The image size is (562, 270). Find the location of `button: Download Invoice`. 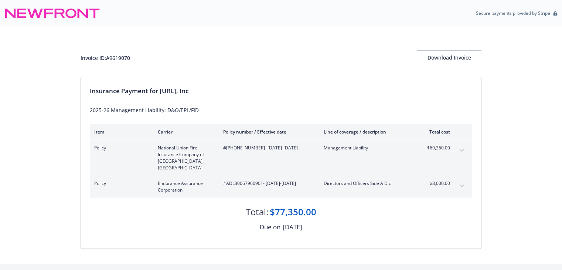

button: Download Invoice is located at coordinates (449, 58).